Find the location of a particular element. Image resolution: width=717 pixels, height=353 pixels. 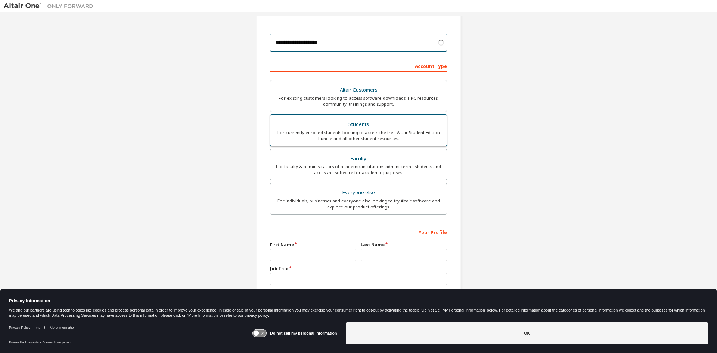

div: Your Profile is located at coordinates (359, 232).